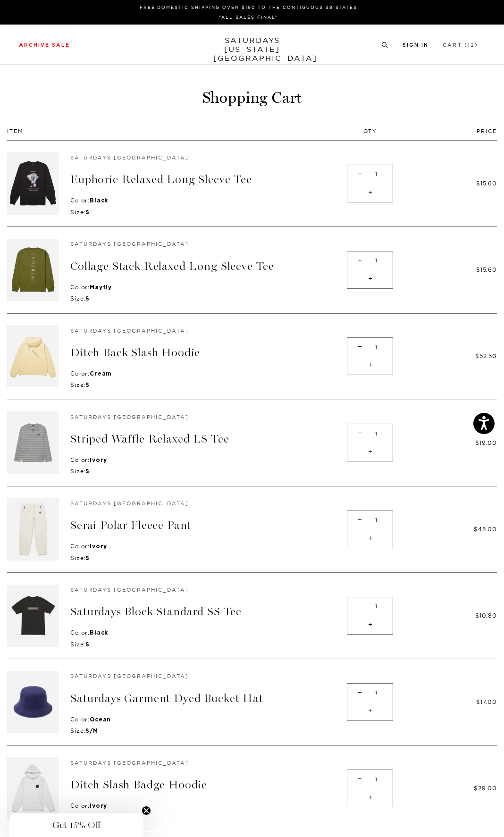 This screenshot has width=504, height=837. I want to click on h1: Shopping Cart, so click(252, 97).